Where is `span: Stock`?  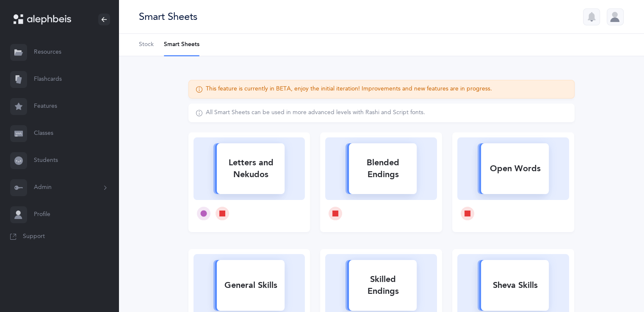
span: Stock is located at coordinates (146, 45).